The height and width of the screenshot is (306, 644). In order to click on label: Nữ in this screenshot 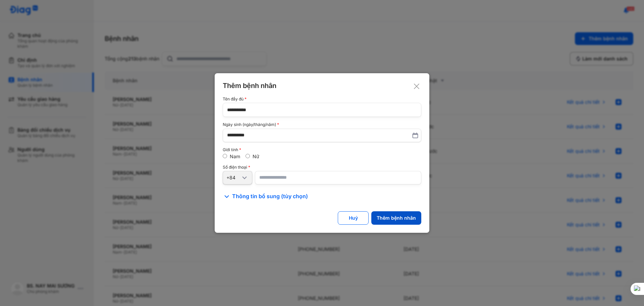, I will do `click(256, 156)`.